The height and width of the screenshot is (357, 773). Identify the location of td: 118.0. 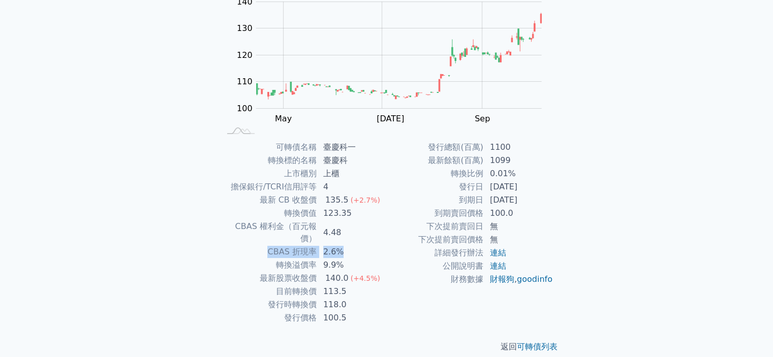
(352, 305).